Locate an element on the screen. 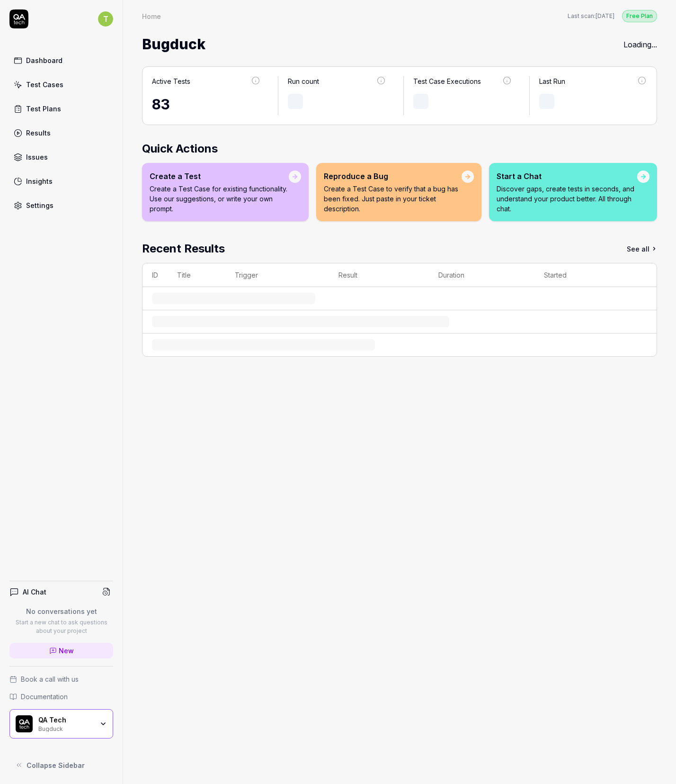 The height and width of the screenshot is (784, 676). div: Reproduce a Bug is located at coordinates (393, 176).